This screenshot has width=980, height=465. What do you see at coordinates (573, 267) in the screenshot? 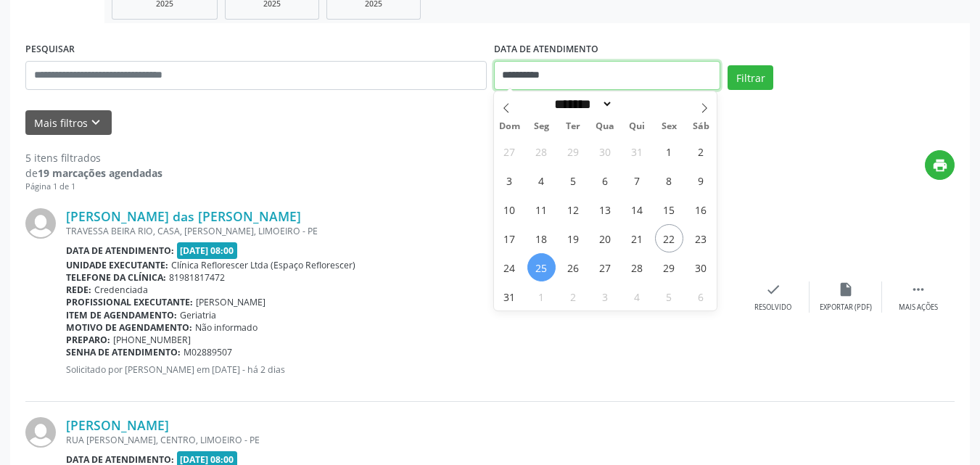
I see `span: Agosto 26, 2025` at bounding box center [573, 267].